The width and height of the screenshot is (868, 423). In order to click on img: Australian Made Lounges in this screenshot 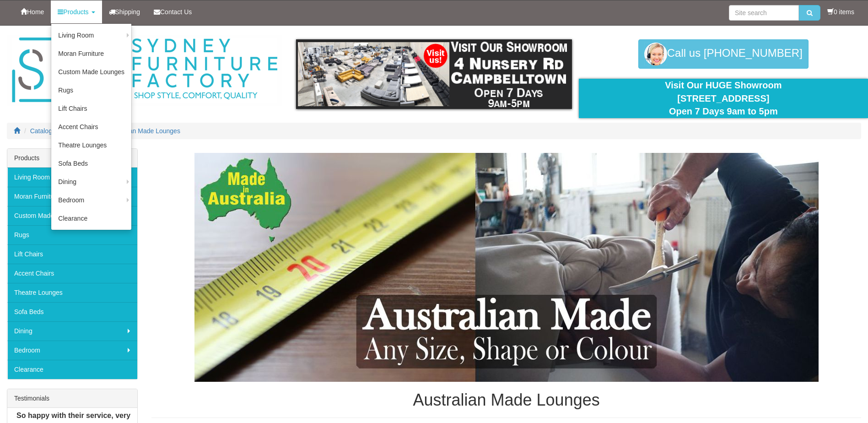, I will do `click(506, 268)`.